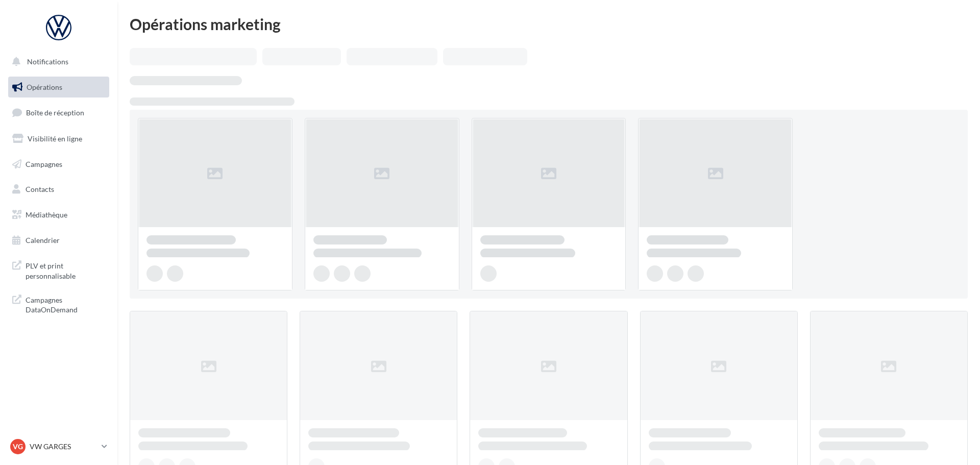  What do you see at coordinates (59, 112) in the screenshot?
I see `a: Boîte de réception` at bounding box center [59, 112].